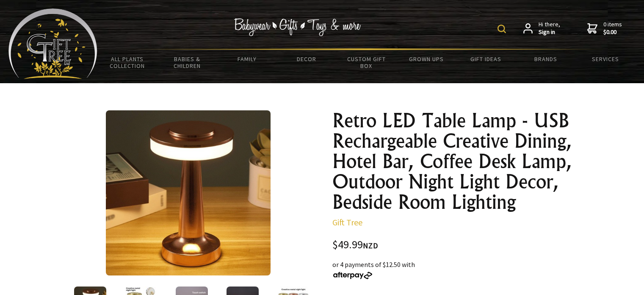 This screenshot has width=644, height=295. What do you see at coordinates (613, 28) in the screenshot?
I see `span: 0 items` at bounding box center [613, 28].